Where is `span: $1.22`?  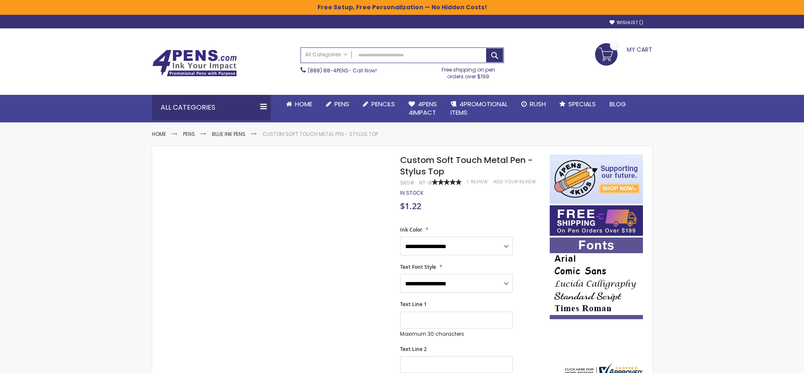 span: $1.22 is located at coordinates (411, 206).